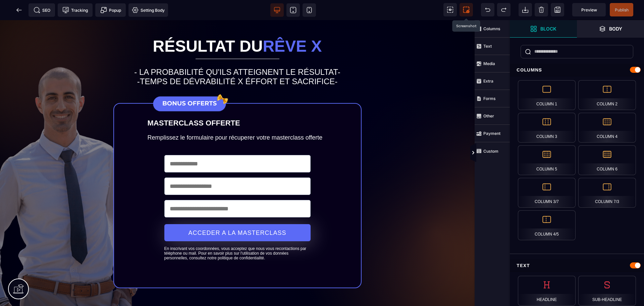 This screenshot has height=306, width=644. Describe the element at coordinates (492, 99) in the screenshot. I see `span: Forms` at that location.